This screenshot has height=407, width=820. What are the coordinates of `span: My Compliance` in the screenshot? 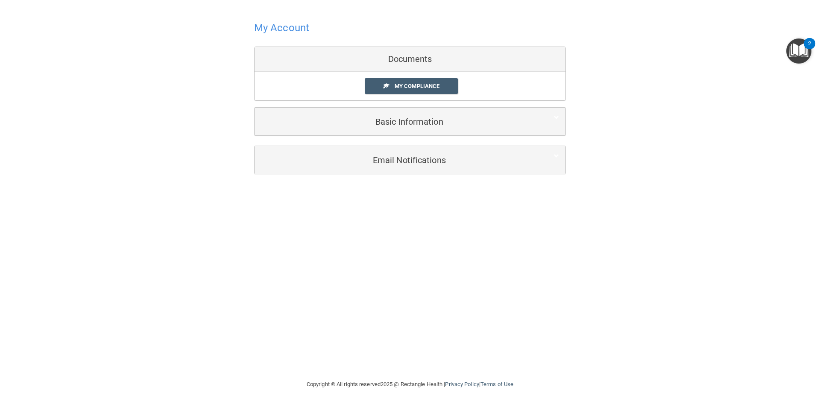 It's located at (417, 86).